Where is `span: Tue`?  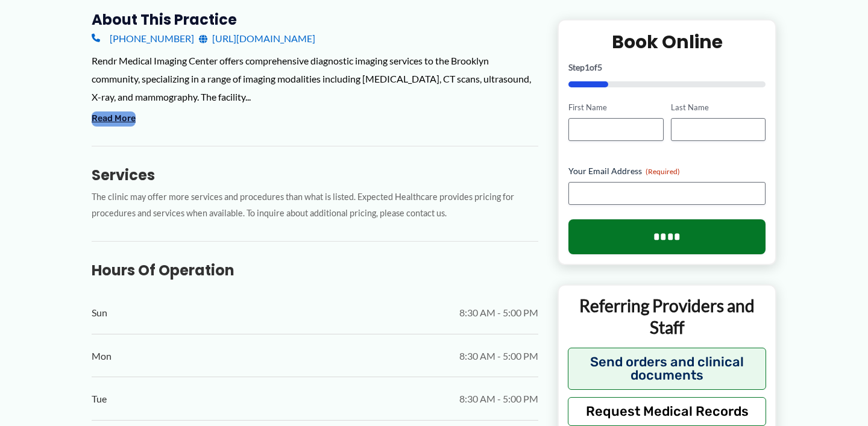 span: Tue is located at coordinates (99, 399).